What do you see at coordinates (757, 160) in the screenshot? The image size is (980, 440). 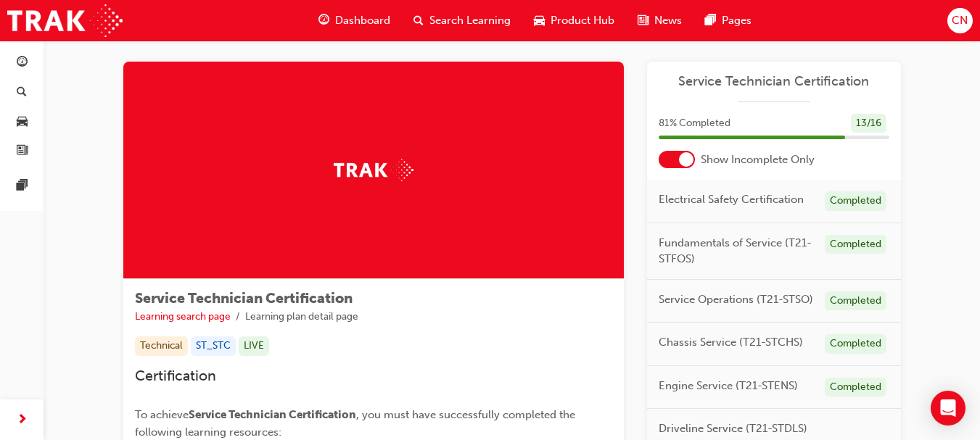 I see `span: Show Incomplete Only` at bounding box center [757, 160].